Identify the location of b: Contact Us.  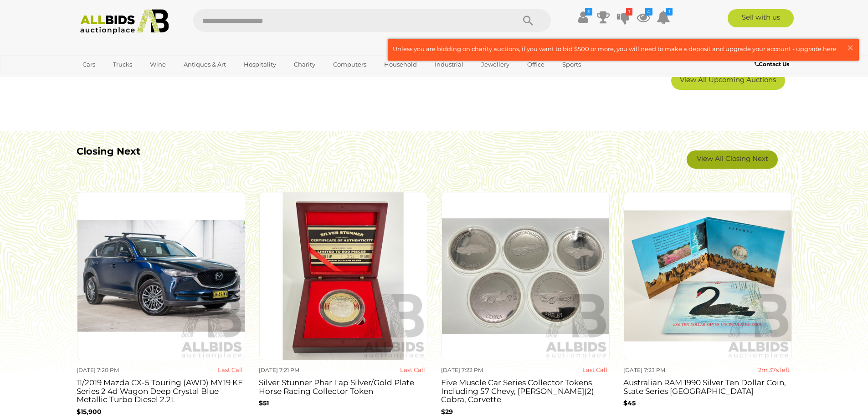
(772, 64).